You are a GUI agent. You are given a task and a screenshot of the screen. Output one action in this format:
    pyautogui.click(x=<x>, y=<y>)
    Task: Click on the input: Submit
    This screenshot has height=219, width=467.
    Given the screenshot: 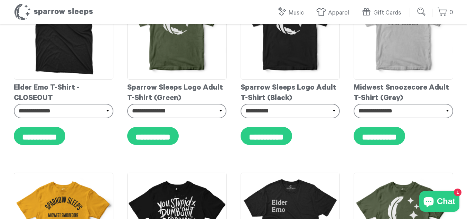 What is the action you would take?
    pyautogui.click(x=422, y=12)
    